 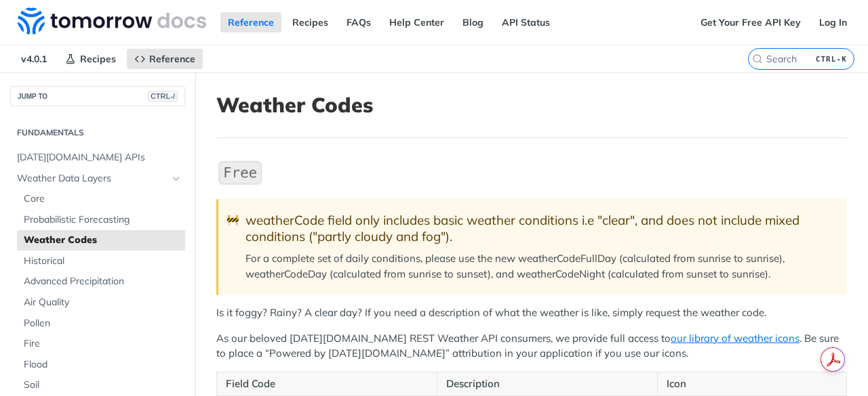 What do you see at coordinates (92, 178) in the screenshot?
I see `span: Weather Data Layers` at bounding box center [92, 178].